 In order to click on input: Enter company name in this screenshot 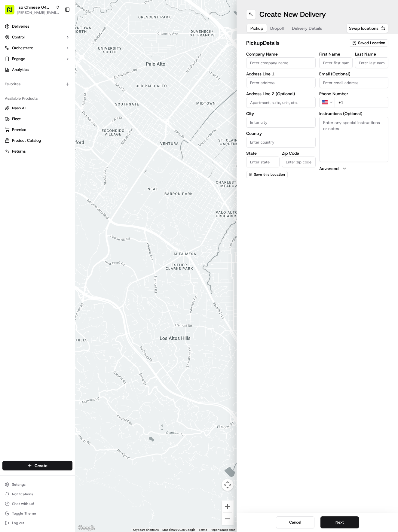, I will do `click(281, 63)`.